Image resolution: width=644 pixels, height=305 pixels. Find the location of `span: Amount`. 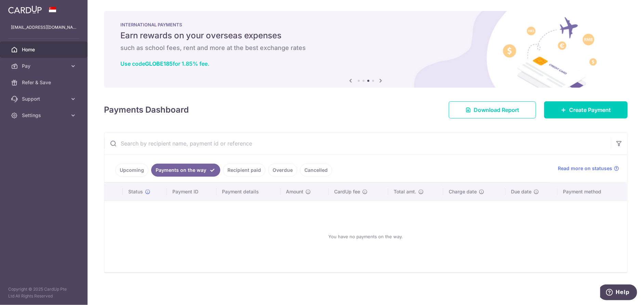

span: Amount is located at coordinates (294, 192).